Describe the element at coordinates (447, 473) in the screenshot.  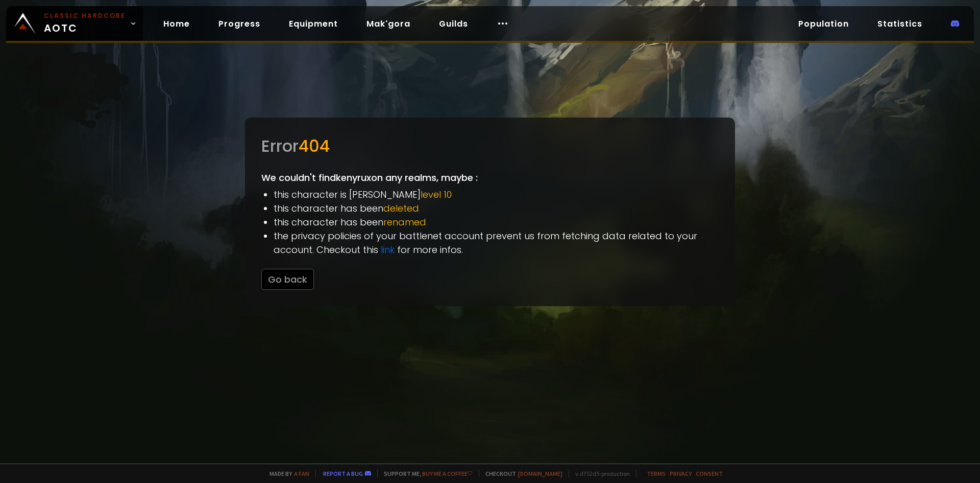
I see `a: Buy me a coffee` at that location.